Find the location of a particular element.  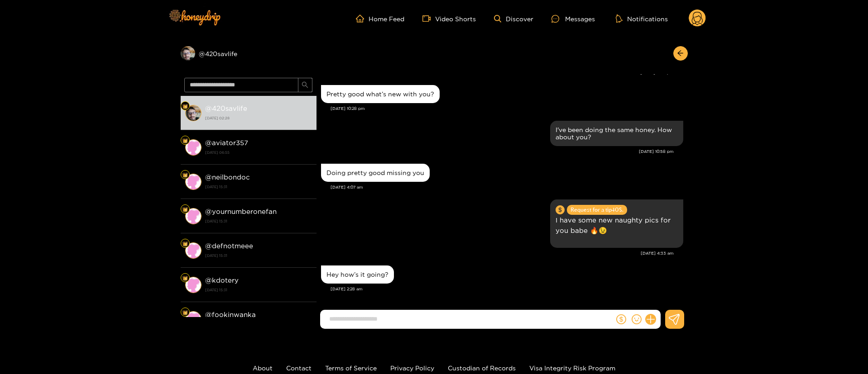

div: Doing pretty good missing you is located at coordinates (376, 173).